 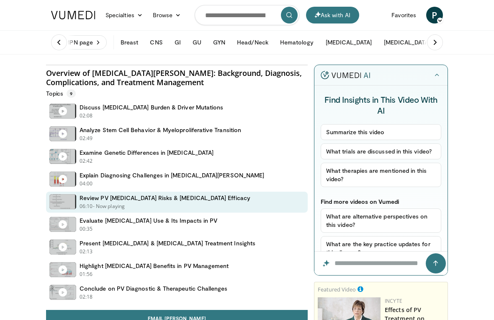 What do you see at coordinates (86, 297) in the screenshot?
I see `p: 02:18` at bounding box center [86, 297].